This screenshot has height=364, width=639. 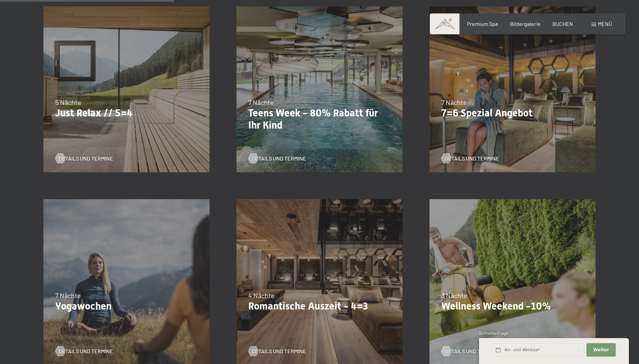 I want to click on a: Bildergalerie, so click(x=525, y=24).